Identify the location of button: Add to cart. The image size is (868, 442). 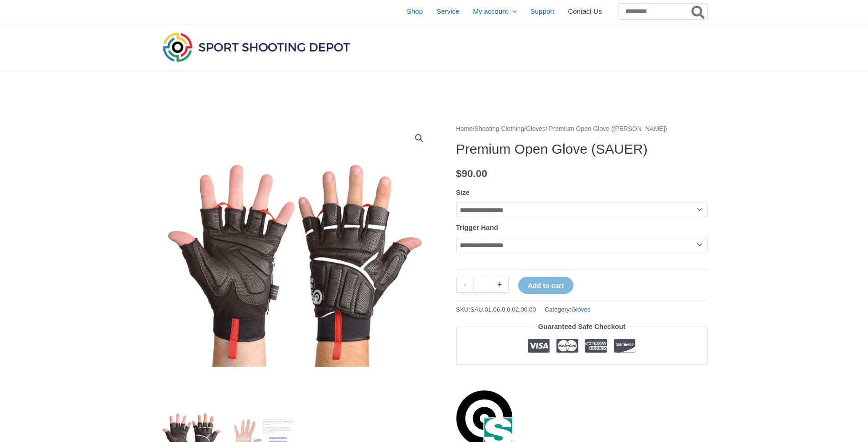
(546, 285).